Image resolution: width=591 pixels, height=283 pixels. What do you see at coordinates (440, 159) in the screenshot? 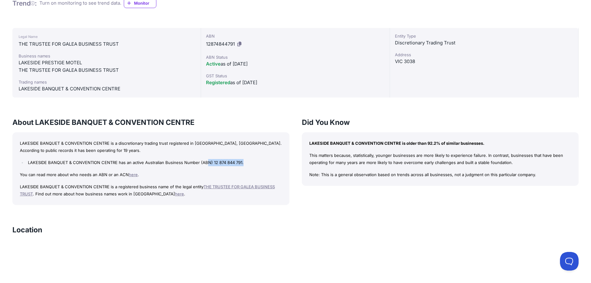
I see `p: This matters because, statistically, younger businesses are more likely to experience failure. In...` at bounding box center [440, 159].